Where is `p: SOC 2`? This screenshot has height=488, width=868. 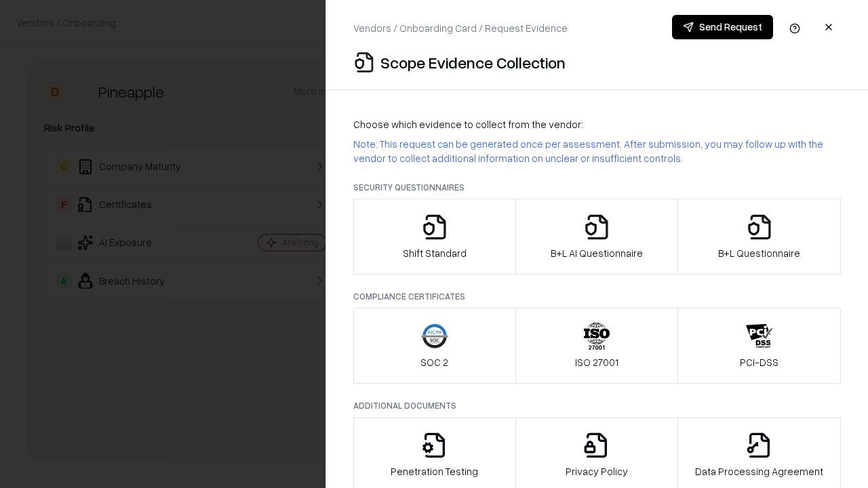
p: SOC 2 is located at coordinates (434, 362).